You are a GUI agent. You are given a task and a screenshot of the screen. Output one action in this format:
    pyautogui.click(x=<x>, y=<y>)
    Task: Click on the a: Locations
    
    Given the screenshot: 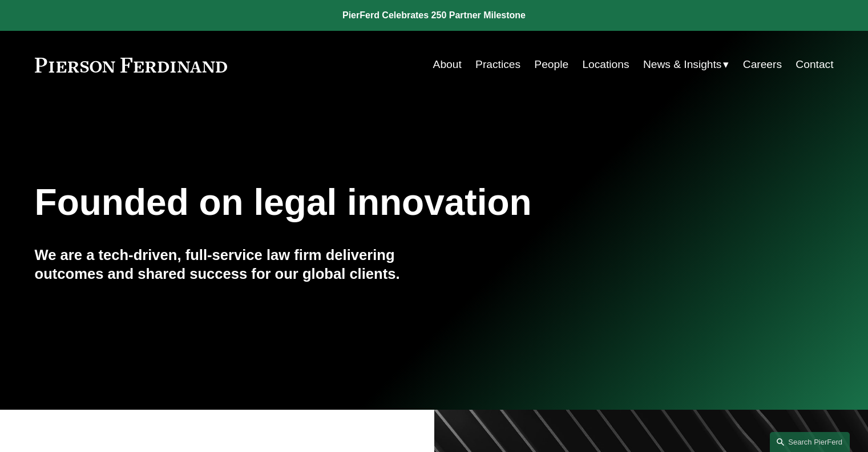 What is the action you would take?
    pyautogui.click(x=605, y=64)
    